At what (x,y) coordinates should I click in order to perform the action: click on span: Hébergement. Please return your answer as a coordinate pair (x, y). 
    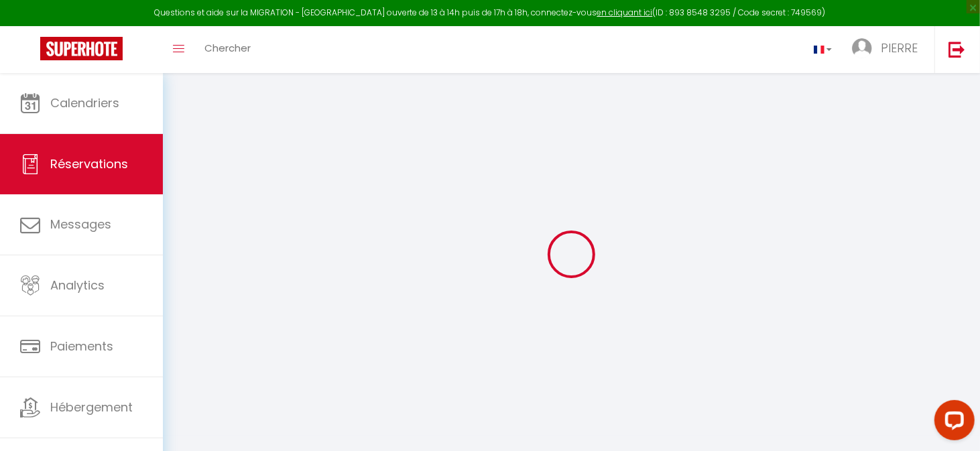
    Looking at the image, I should click on (91, 407).